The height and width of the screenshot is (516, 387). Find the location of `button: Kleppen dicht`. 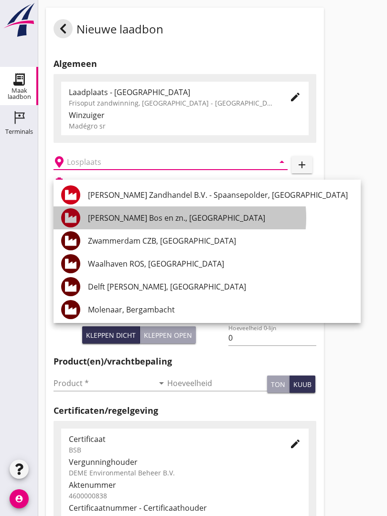

button: Kleppen dicht is located at coordinates (111, 335).